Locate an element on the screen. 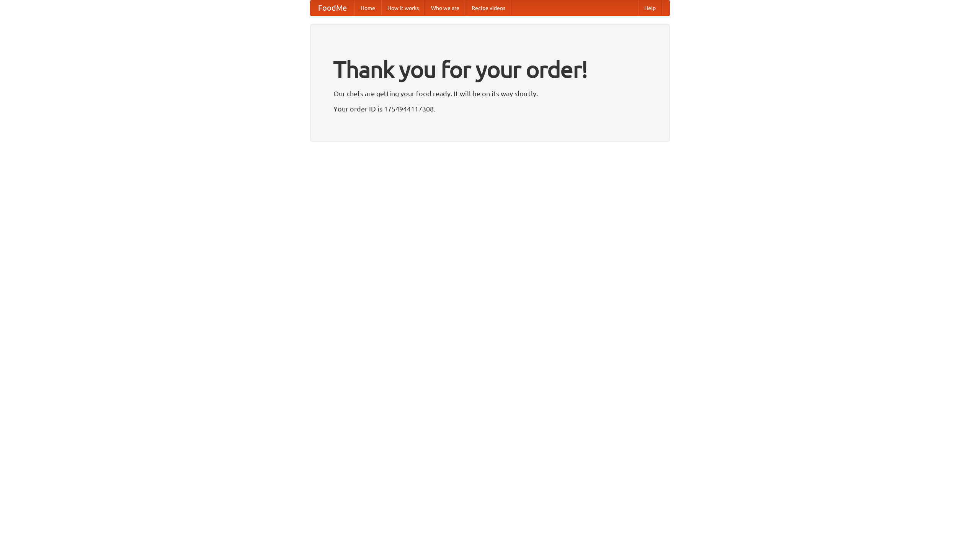  a: Home is located at coordinates (368, 8).